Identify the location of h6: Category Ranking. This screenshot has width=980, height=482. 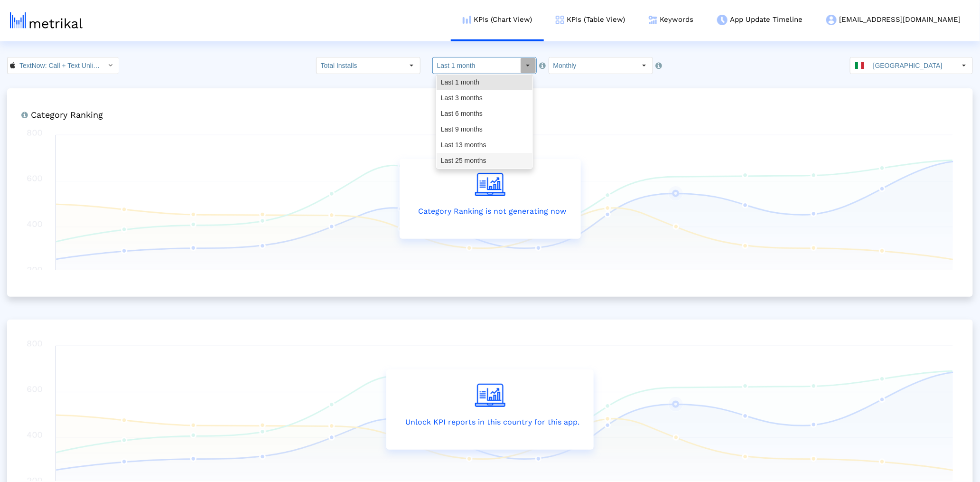
(490, 113).